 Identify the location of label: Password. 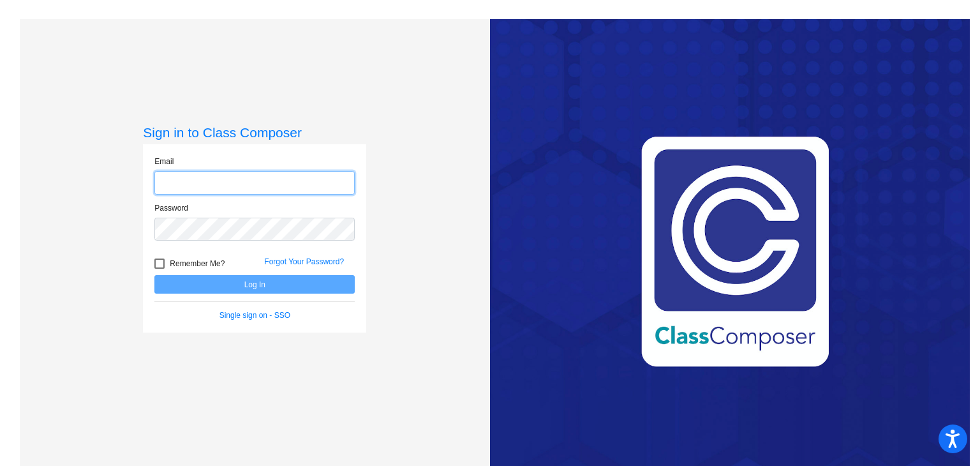
(171, 208).